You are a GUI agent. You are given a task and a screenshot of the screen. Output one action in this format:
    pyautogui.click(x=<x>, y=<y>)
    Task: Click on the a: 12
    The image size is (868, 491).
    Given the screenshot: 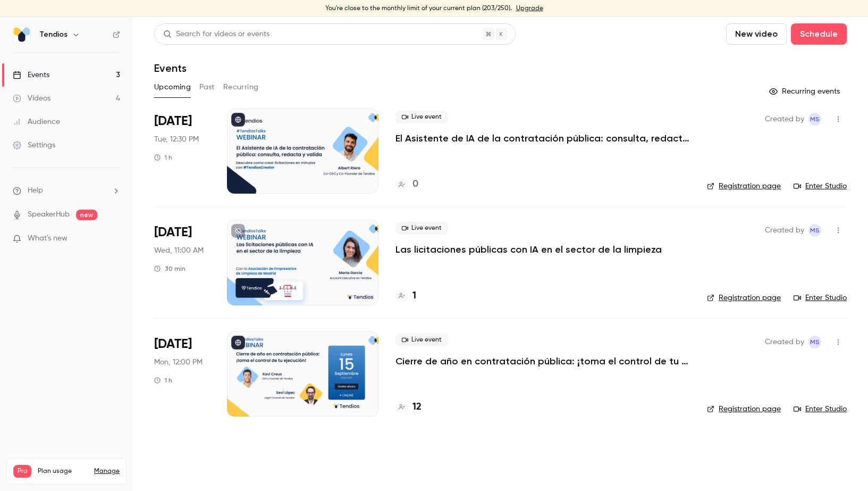 What is the action you would take?
    pyautogui.click(x=408, y=407)
    